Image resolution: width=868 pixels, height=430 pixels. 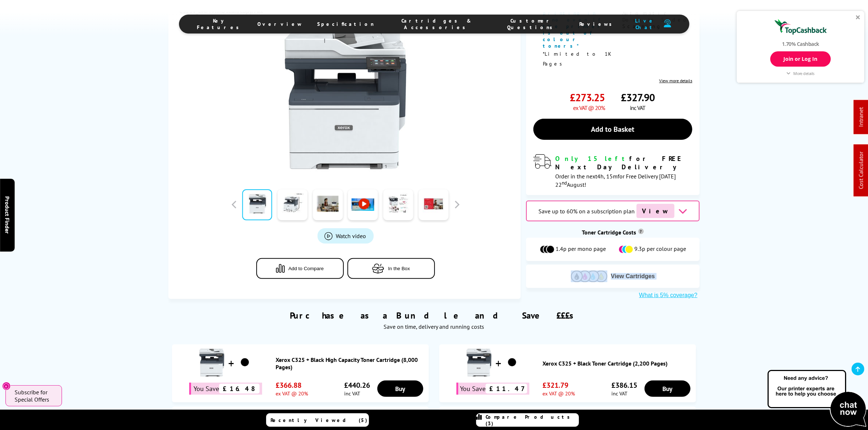 I want to click on div: modal_delivery, so click(x=612, y=171).